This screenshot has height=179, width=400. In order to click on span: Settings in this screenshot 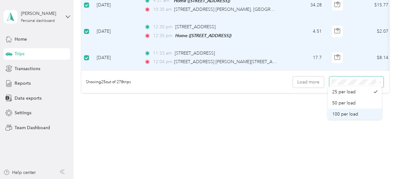, I will do `click(23, 112)`.